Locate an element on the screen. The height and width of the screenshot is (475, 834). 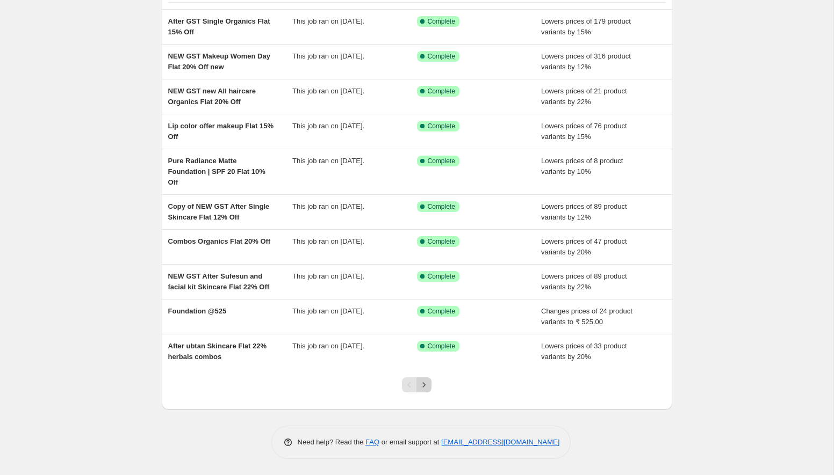
span: Lowers prices of 8 product variants by 10% is located at coordinates (582, 166).